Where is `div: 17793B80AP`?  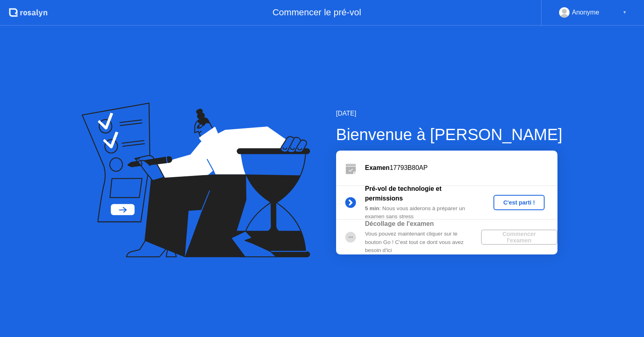
div: 17793B80AP is located at coordinates (462, 168).